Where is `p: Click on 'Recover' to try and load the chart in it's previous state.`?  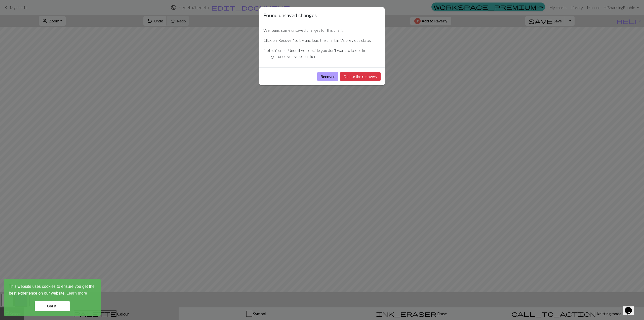 p: Click on 'Recover' to try and load the chart in it's previous state. is located at coordinates (322, 40).